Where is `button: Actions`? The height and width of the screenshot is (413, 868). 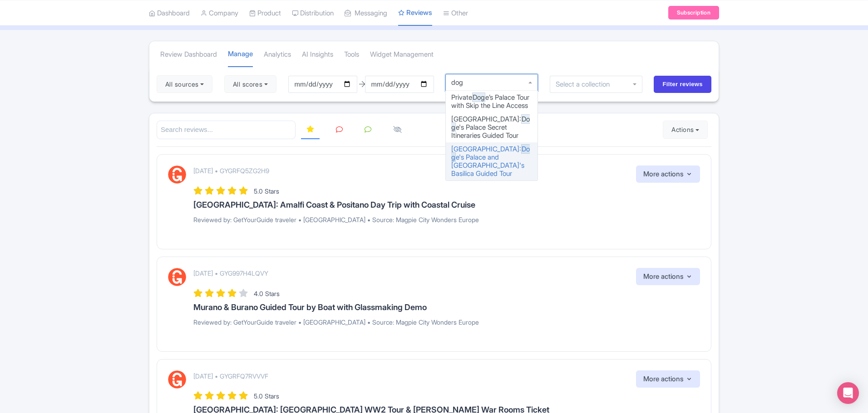 button: Actions is located at coordinates (685, 130).